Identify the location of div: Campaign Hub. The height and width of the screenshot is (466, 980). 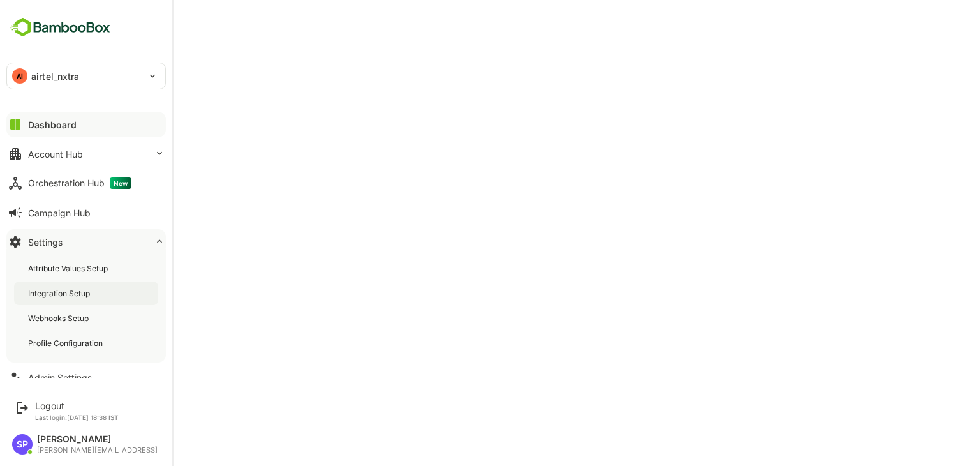
(59, 212).